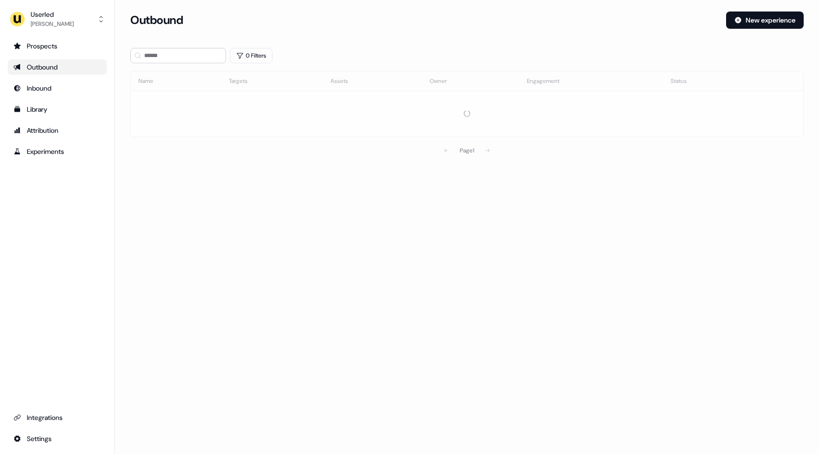  Describe the element at coordinates (57, 109) in the screenshot. I see `div: Library` at that location.